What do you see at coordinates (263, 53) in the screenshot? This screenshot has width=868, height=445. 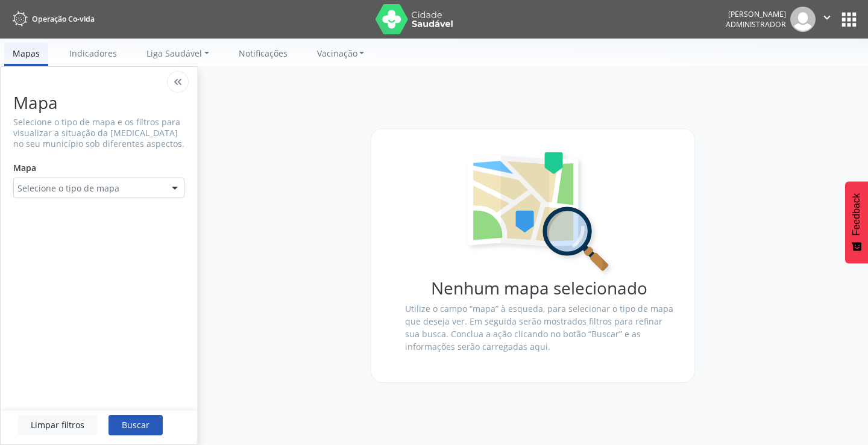 I see `a: Notificações` at bounding box center [263, 53].